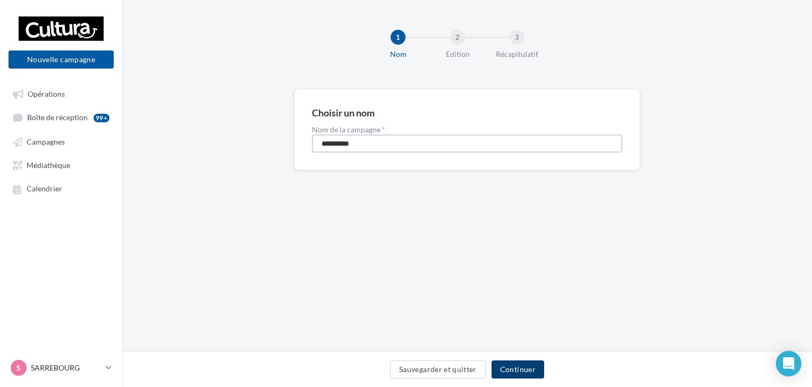 This screenshot has height=387, width=812. What do you see at coordinates (57, 118) in the screenshot?
I see `span: Boîte de réception` at bounding box center [57, 118].